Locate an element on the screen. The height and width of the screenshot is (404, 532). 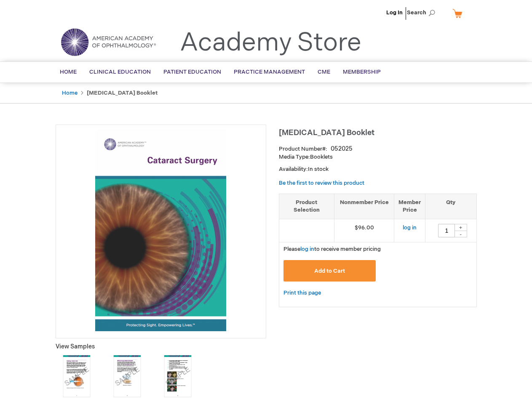
th: Nonmember Price is located at coordinates (364, 206).